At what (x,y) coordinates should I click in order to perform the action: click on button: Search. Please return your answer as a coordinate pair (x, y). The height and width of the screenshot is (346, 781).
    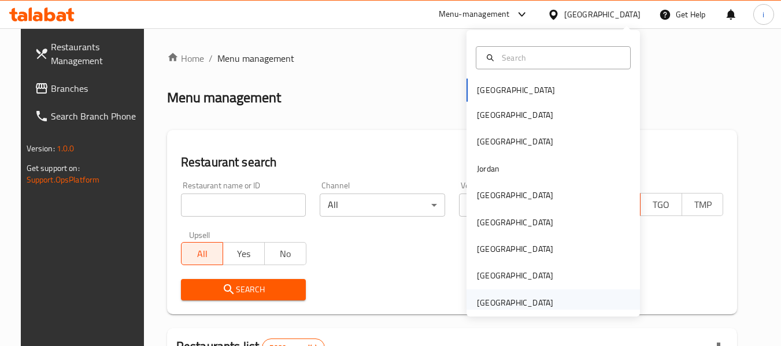
    Looking at the image, I should click on (244, 290).